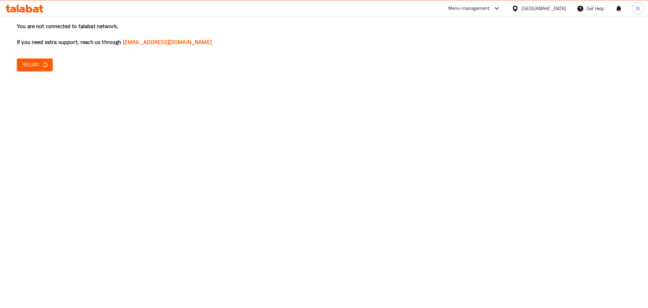 This screenshot has width=648, height=308. Describe the element at coordinates (469, 8) in the screenshot. I see `div: Menu-management` at that location.